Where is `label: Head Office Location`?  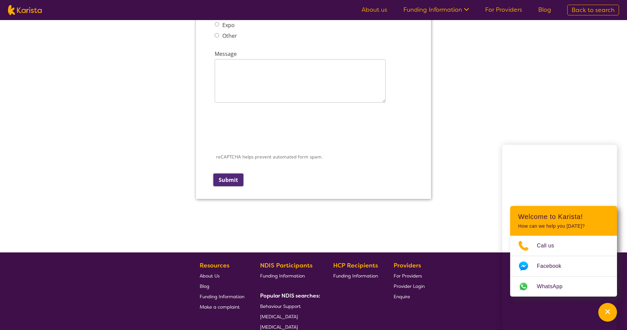
label: Head Office Location is located at coordinates (62, 138).